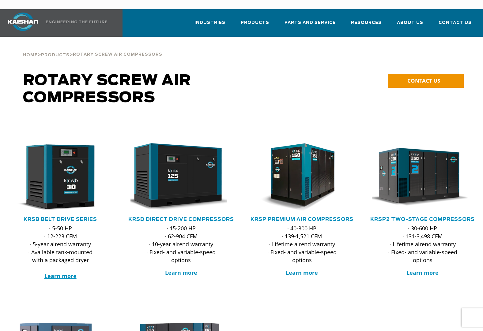 This screenshot has width=483, height=331. Describe the element at coordinates (302, 177) in the screenshot. I see `div: krsp150` at that location.